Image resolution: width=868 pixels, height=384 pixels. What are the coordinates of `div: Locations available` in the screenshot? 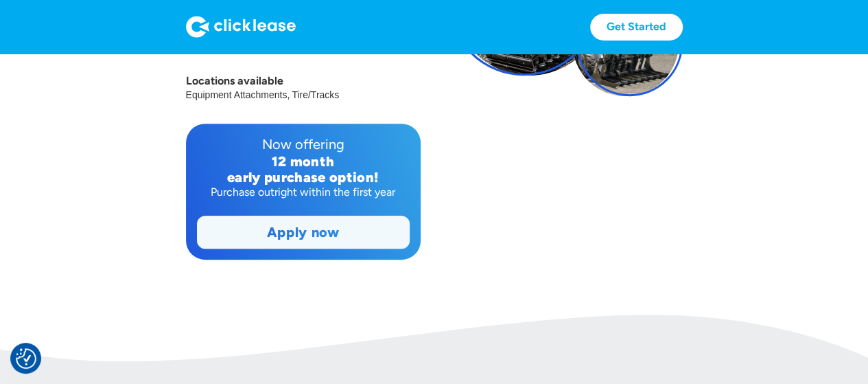 It's located at (304, 81).